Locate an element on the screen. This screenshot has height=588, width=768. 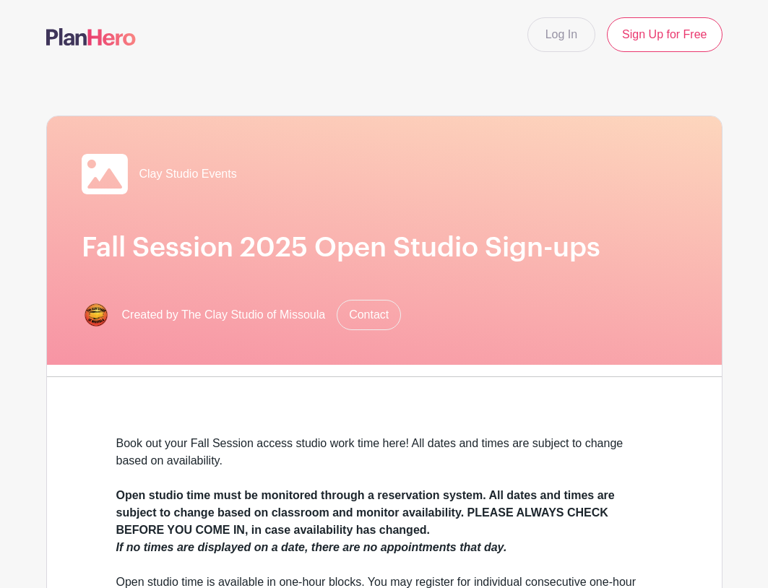
h1: Fall Session 2025 Open Studio Sign-ups is located at coordinates (385, 249).